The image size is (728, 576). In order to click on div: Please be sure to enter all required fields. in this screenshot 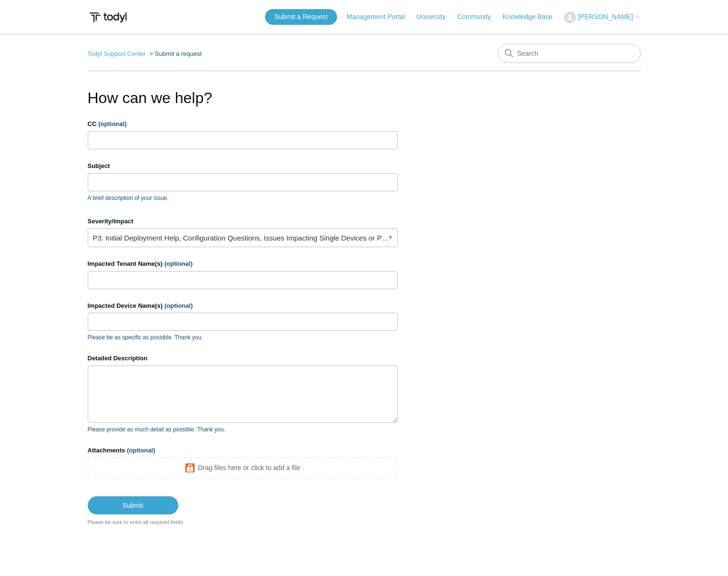, I will do `click(242, 522)`.